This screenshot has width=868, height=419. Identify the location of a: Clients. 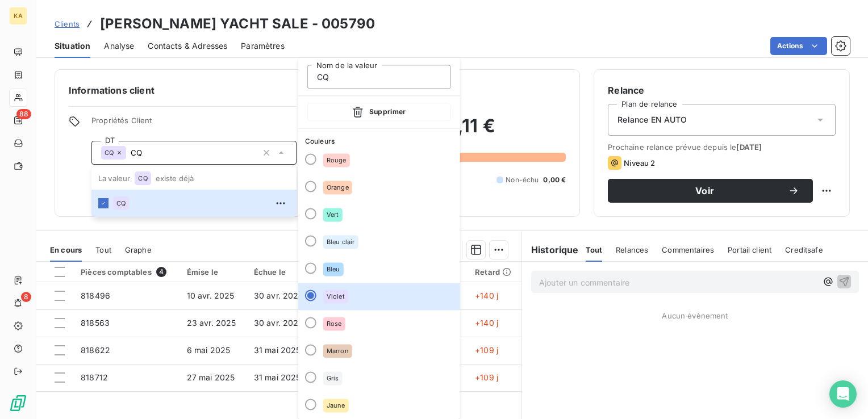
(67, 23).